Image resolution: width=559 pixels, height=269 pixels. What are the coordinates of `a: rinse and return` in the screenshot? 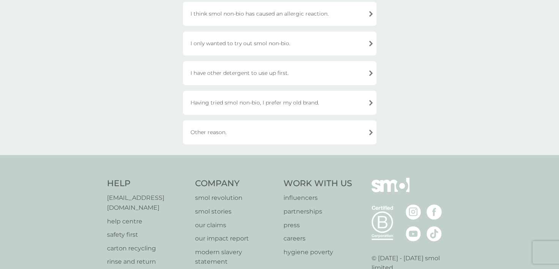 It's located at (147, 261).